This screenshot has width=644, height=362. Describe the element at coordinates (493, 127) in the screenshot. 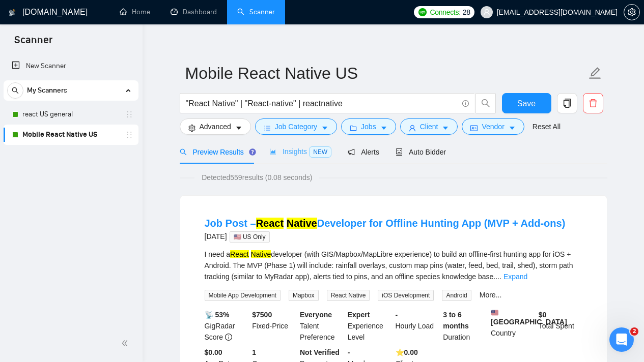

I see `span: Vendor` at that location.